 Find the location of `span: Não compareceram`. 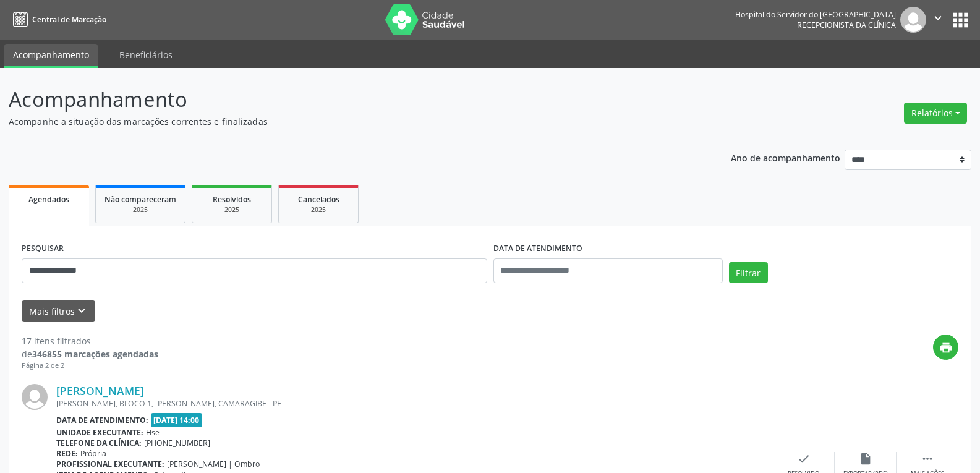

span: Não compareceram is located at coordinates (141, 199).